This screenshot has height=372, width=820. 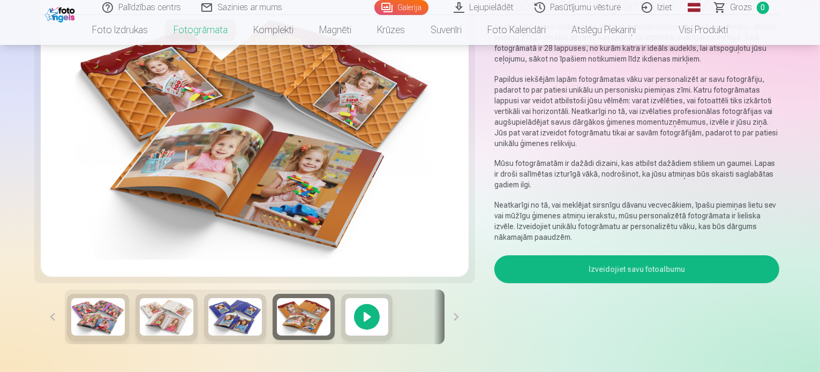 What do you see at coordinates (741, 7) in the screenshot?
I see `span: Grozs` at bounding box center [741, 7].